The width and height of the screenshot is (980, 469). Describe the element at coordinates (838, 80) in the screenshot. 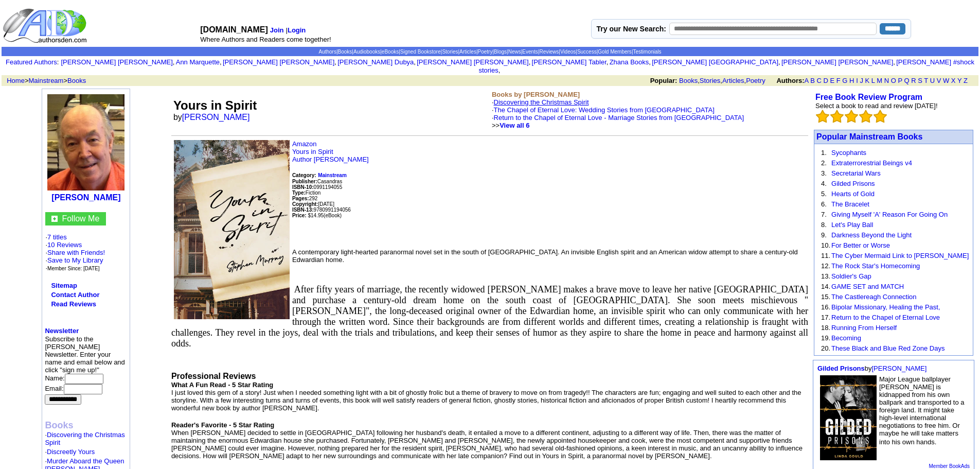

I see `a: F` at that location.